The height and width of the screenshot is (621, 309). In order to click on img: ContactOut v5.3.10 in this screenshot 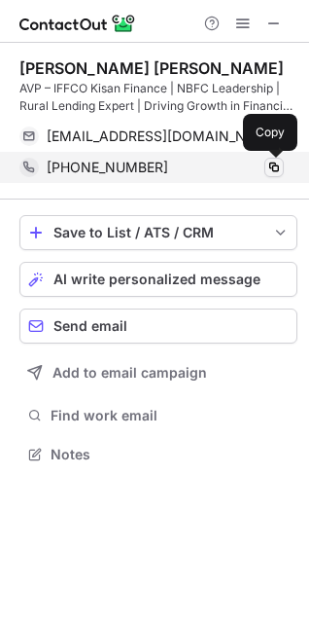, I will do `click(78, 23)`.